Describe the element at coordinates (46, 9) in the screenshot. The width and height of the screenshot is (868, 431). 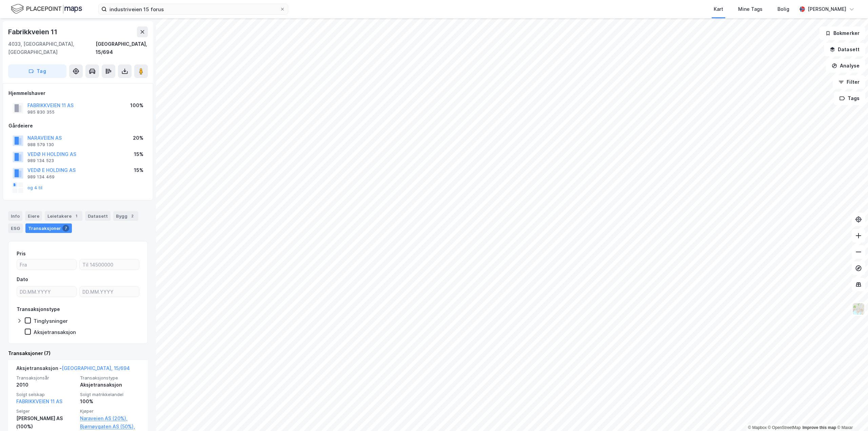
I see `img: logo.f888ab2527a4732fd821a326f86c7f29.svg` at that location.